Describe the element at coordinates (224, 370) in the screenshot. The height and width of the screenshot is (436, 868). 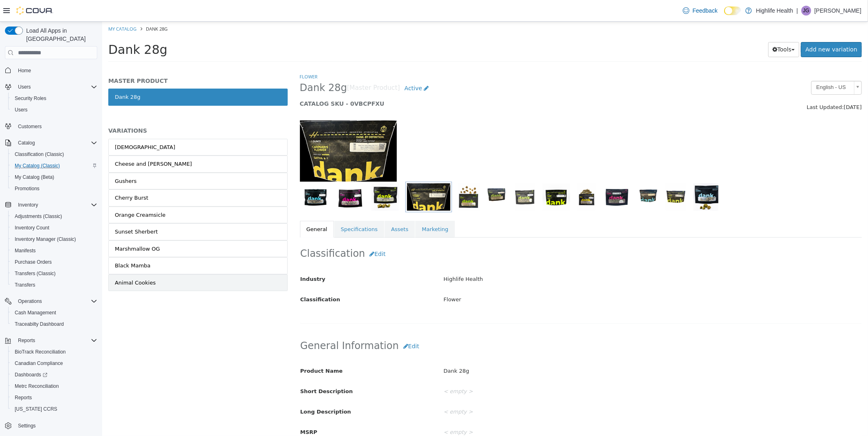
I see `span: Short Description` at that location.